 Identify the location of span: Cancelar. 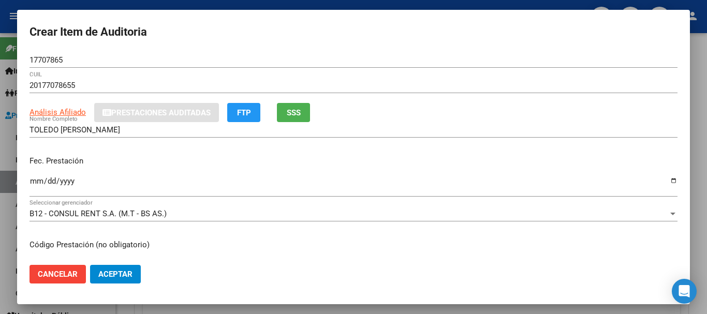
(57, 274).